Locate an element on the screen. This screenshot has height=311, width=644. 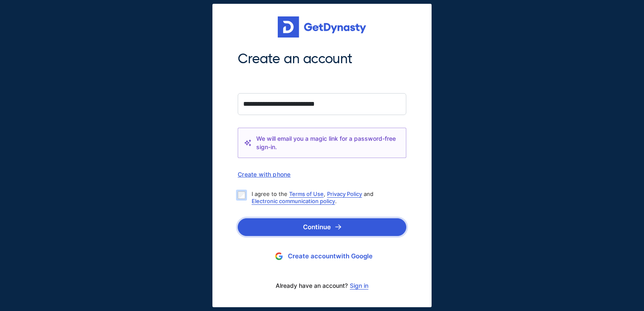
button: Continue is located at coordinates (322, 227).